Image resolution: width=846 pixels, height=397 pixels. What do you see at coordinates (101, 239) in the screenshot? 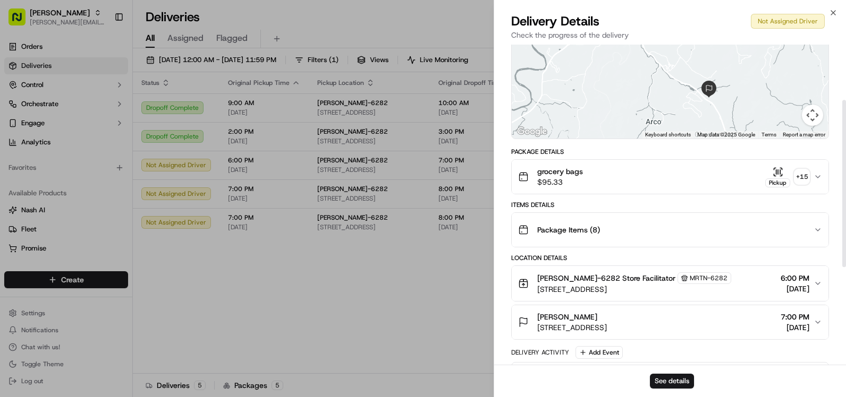
I see `a: Powered byPylon` at bounding box center [101, 239].